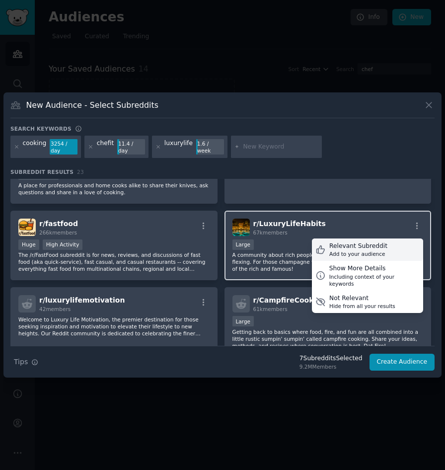  What do you see at coordinates (42, 172) in the screenshot?
I see `span: Subreddit Results` at bounding box center [42, 172].